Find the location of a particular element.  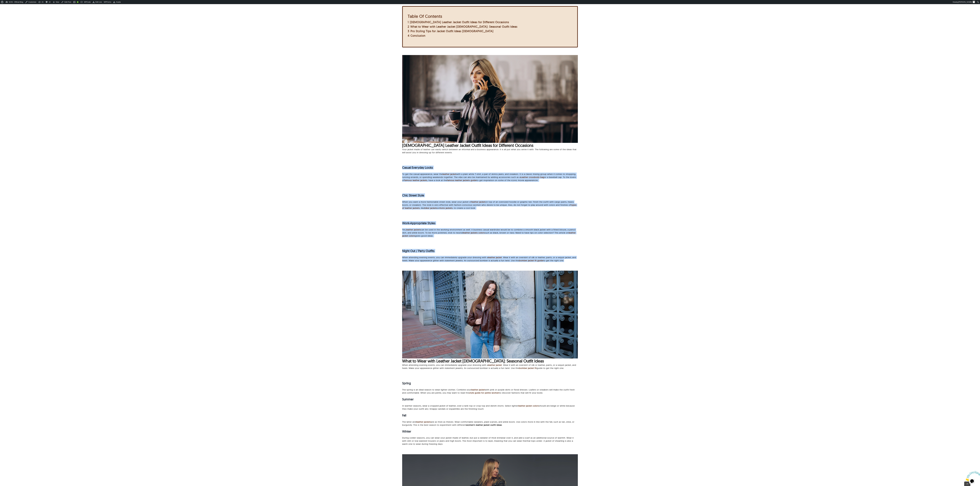

strong: Chic Street Style is located at coordinates (413, 196).